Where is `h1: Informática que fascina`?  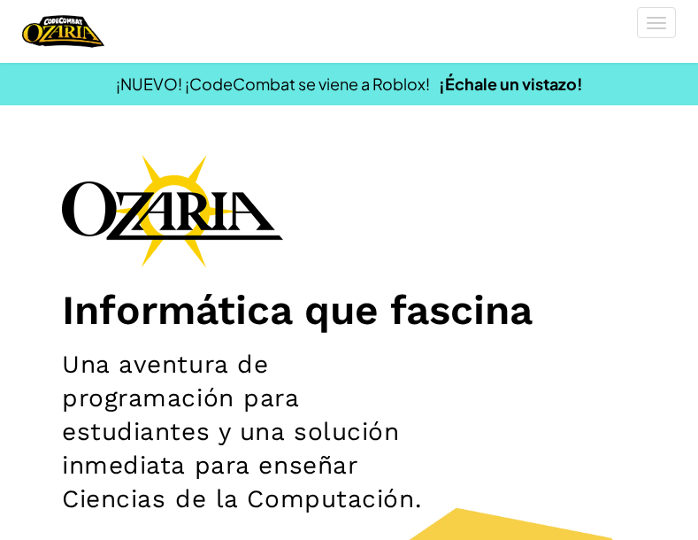
h1: Informática que fascina is located at coordinates (349, 310).